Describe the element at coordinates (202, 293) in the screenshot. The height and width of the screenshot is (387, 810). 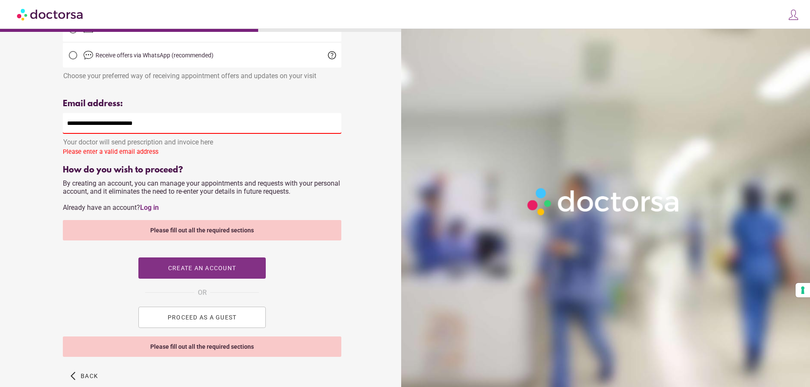
I see `span: OR` at that location.